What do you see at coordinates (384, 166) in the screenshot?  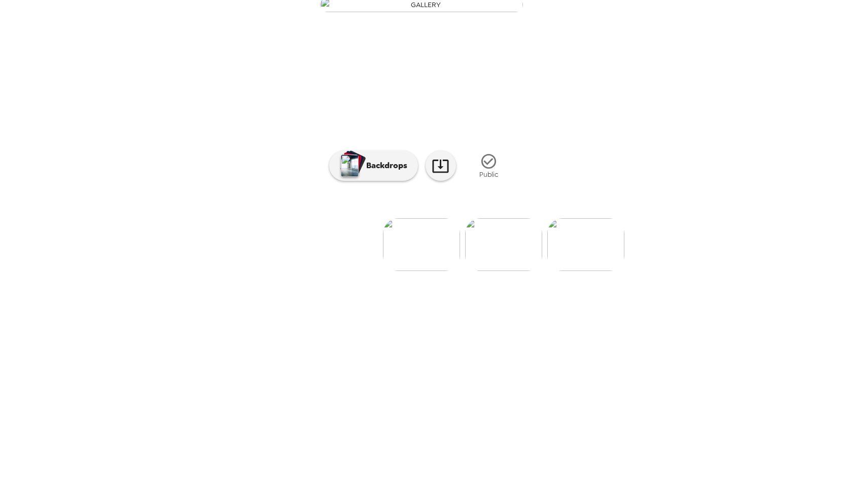 I see `p: Backdrops` at bounding box center [384, 166].